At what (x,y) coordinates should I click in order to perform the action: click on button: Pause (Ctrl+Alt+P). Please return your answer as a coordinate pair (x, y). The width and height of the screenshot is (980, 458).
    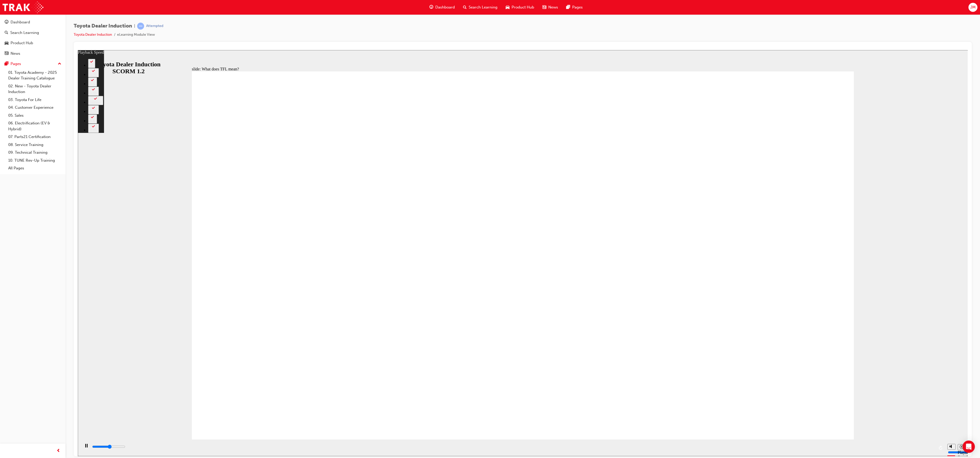
    Looking at the image, I should click on (7, 397).